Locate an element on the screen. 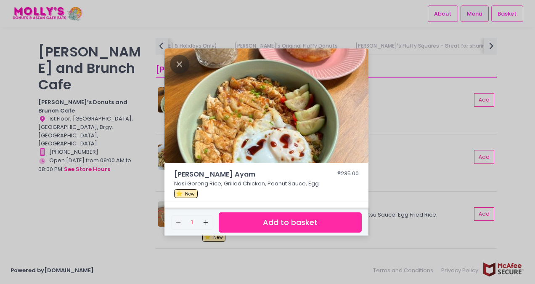 This screenshot has width=535, height=284. span: New is located at coordinates (190, 194).